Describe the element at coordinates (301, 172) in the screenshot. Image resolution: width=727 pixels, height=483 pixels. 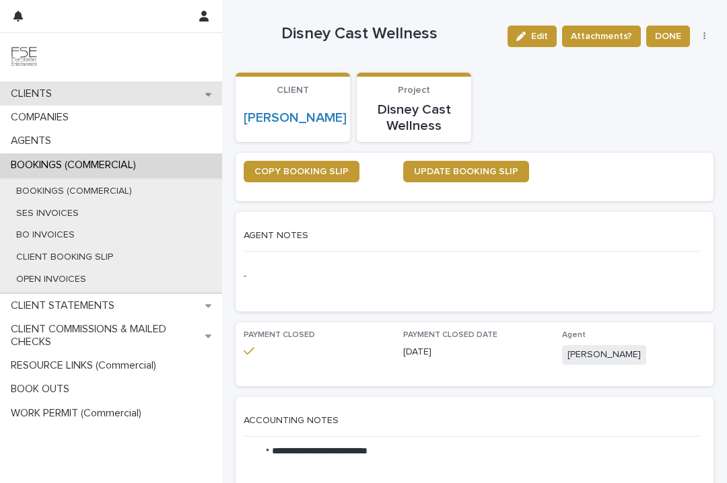
I see `a: COPY BOOKING SLIP` at that location.